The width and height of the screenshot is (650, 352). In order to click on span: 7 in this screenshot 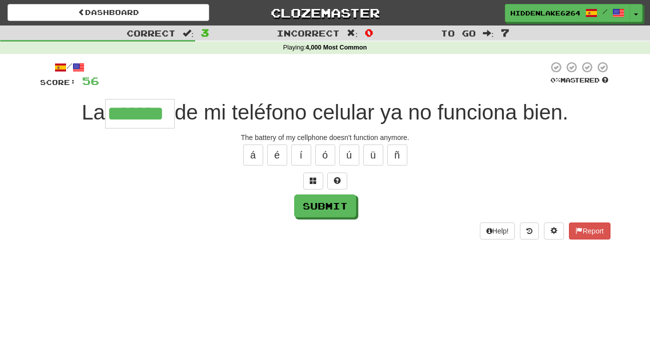, I will do `click(505, 33)`.